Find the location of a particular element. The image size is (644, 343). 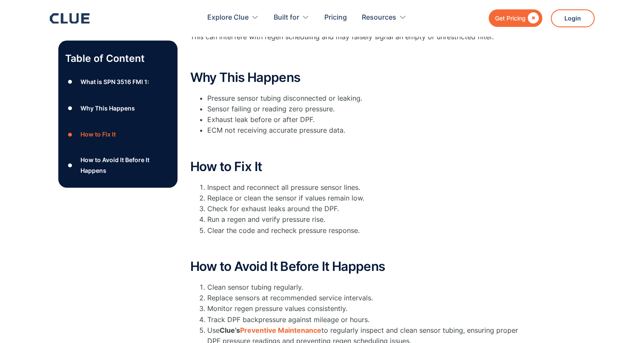

a: ●How to Fix It is located at coordinates (118, 134).